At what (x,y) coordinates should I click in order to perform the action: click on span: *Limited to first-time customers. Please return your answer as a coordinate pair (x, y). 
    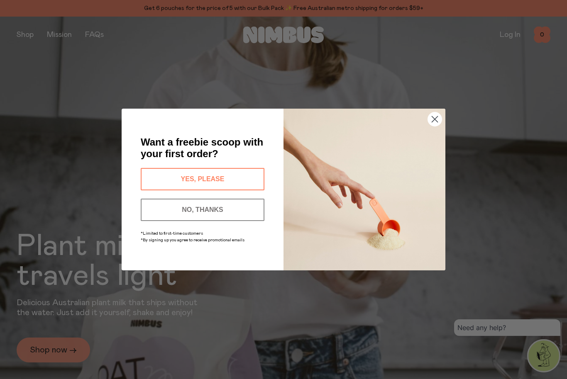
    Looking at the image, I should click on (172, 234).